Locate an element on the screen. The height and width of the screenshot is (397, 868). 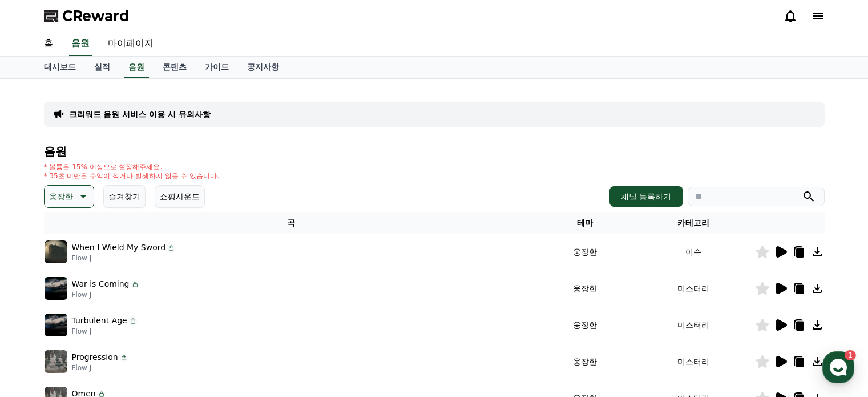
a: 공지사항 is located at coordinates (263, 67).